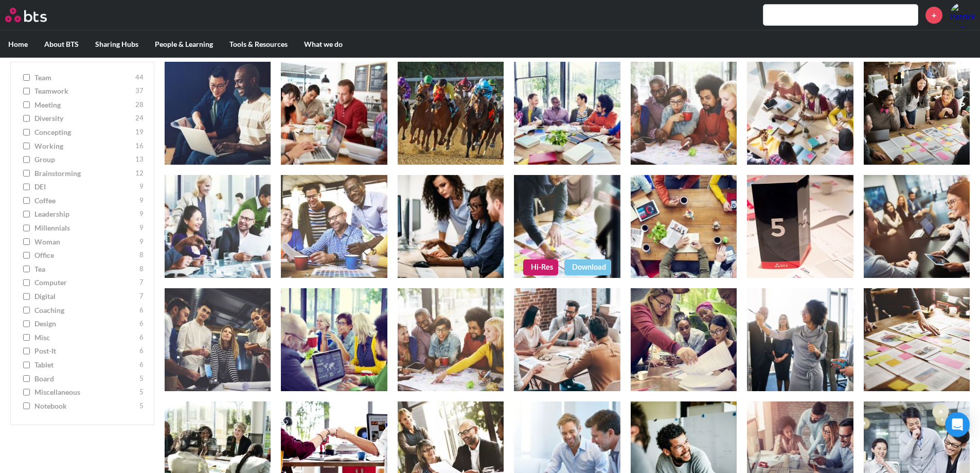 The width and height of the screenshot is (980, 473). I want to click on input: board 5, so click(26, 379).